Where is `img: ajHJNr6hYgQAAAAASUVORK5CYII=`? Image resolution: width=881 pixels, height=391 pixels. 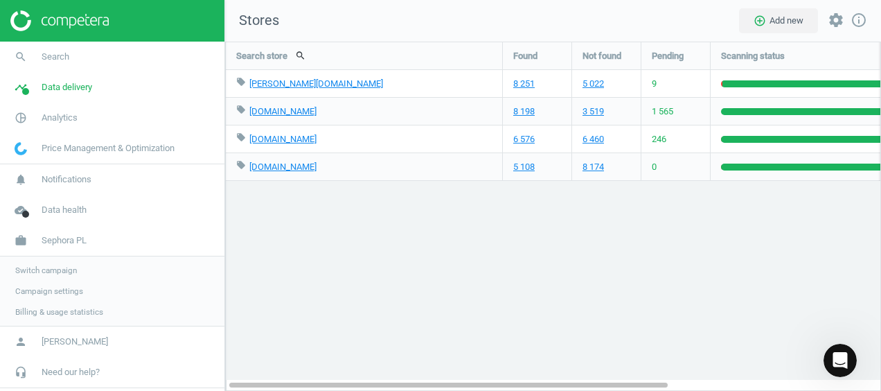
img: ajHJNr6hYgQAAAAASUVORK5CYII= is located at coordinates (60, 21).